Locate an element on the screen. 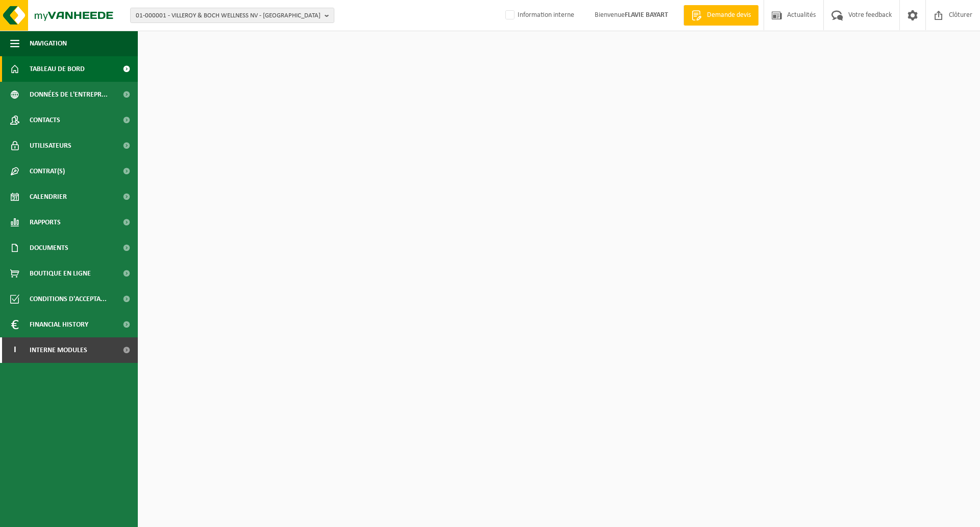 Image resolution: width=980 pixels, height=527 pixels. label: Information interne is located at coordinates (539, 15).